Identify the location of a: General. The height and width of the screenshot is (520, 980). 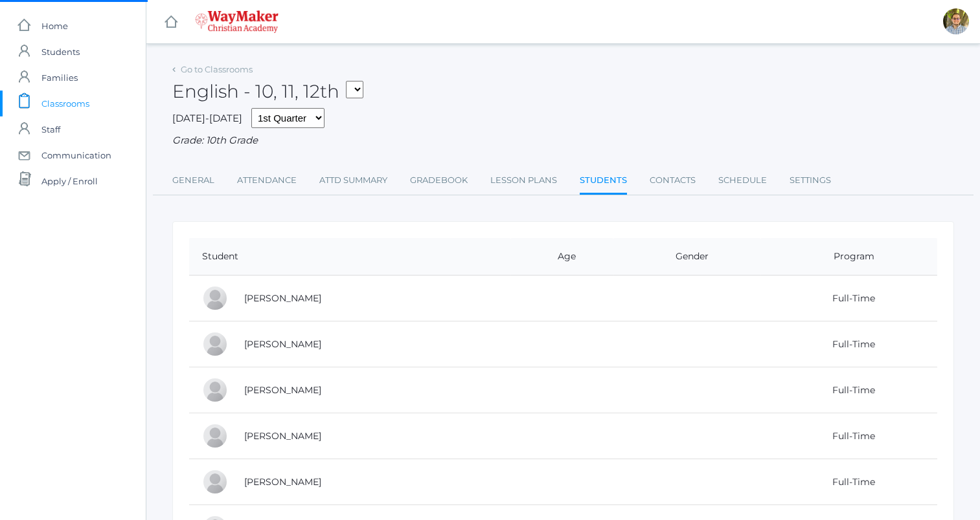
(193, 180).